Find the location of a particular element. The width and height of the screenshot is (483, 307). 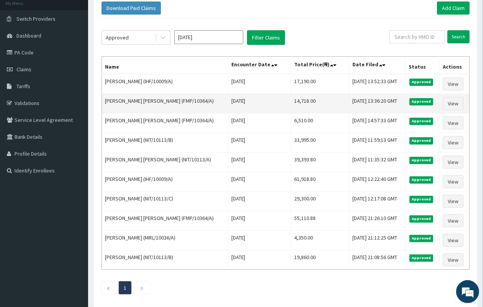

td: 14,718.00 is located at coordinates (320, 103).